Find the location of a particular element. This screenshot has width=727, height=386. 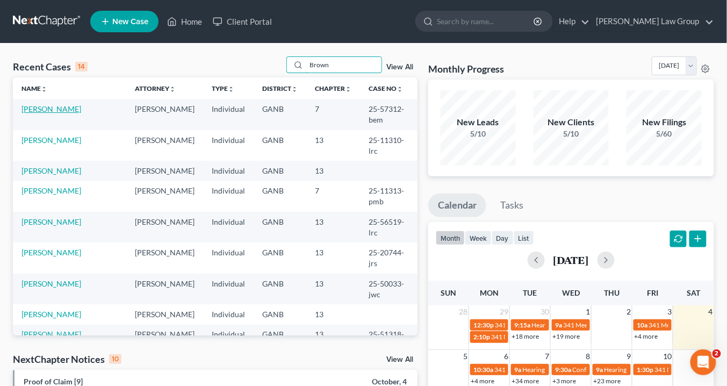

span: Sun is located at coordinates (448, 292).